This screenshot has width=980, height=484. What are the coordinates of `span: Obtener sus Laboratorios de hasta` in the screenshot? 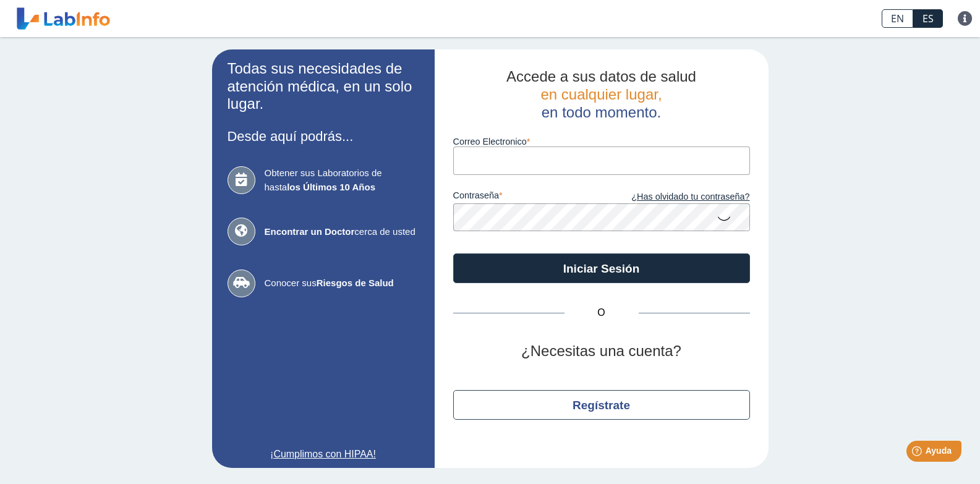 It's located at (342, 180).